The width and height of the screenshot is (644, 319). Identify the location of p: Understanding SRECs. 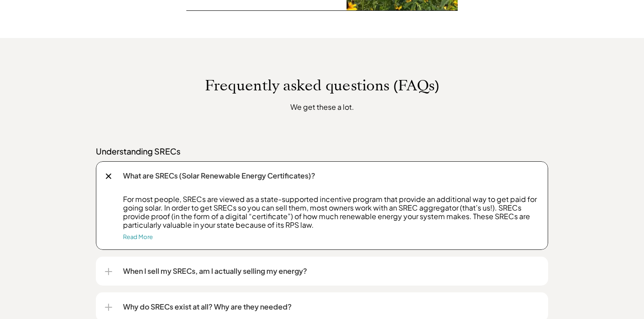
(322, 151).